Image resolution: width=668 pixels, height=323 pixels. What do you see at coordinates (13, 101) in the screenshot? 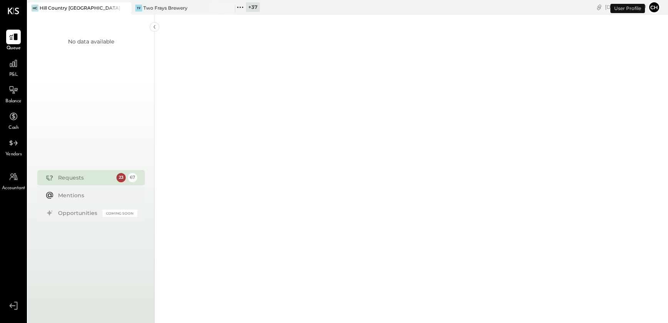
I see `span: Balance` at bounding box center [13, 101].